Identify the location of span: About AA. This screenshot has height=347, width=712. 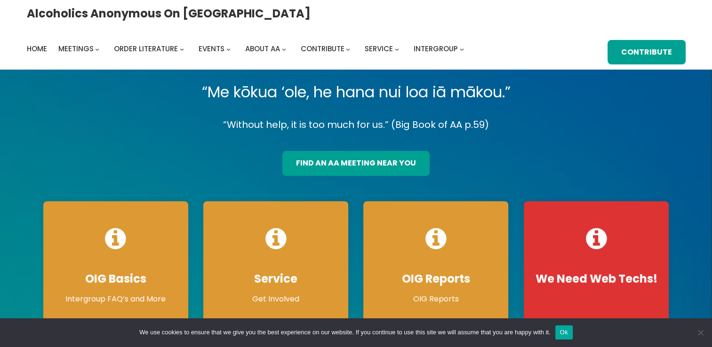
(263, 48).